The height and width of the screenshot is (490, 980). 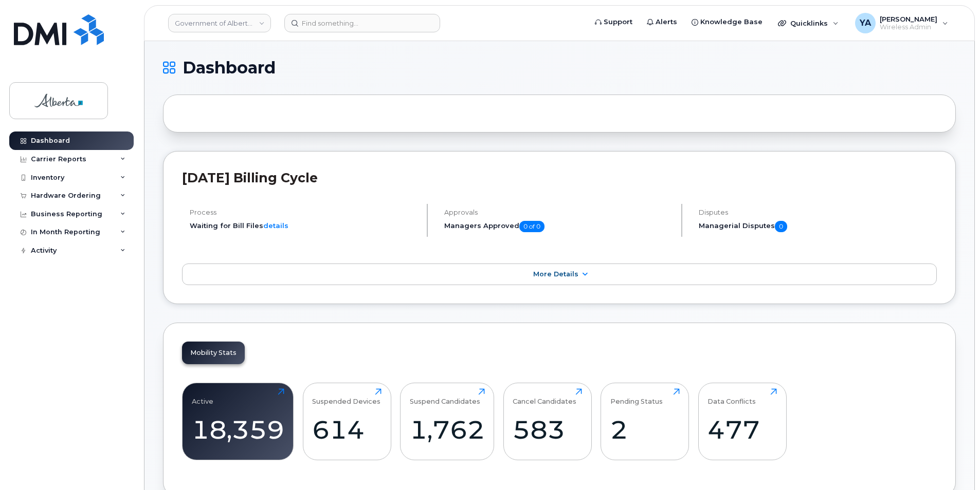 I want to click on div: Cancel Candidates, so click(x=545, y=397).